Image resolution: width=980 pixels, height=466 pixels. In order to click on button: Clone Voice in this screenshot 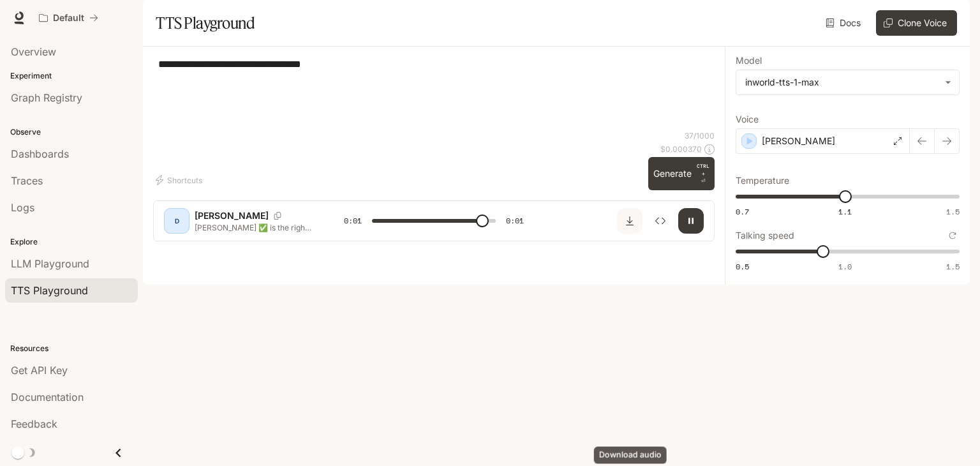, I will do `click(916, 23)`.